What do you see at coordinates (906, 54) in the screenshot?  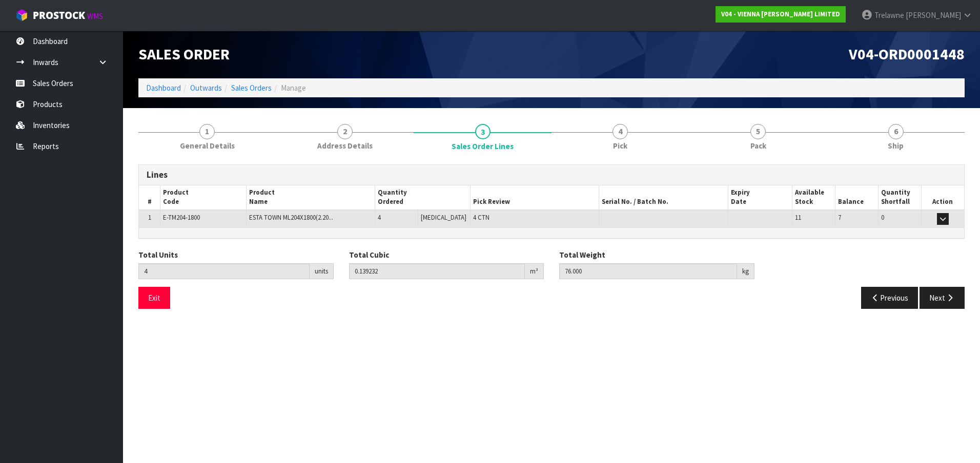 I see `span: V04-ORD0001448` at bounding box center [906, 54].